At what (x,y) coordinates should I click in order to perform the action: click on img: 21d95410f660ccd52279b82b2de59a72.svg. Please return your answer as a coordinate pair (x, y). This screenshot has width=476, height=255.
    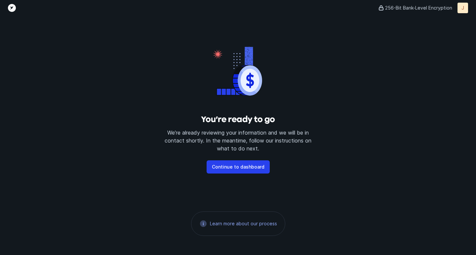
    Looking at the image, I should click on (203, 224).